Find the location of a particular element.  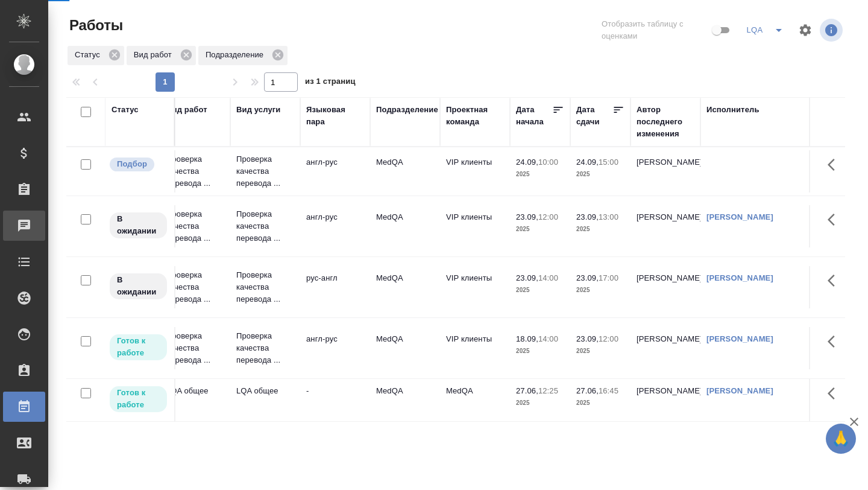

div: split button is located at coordinates (766, 30).